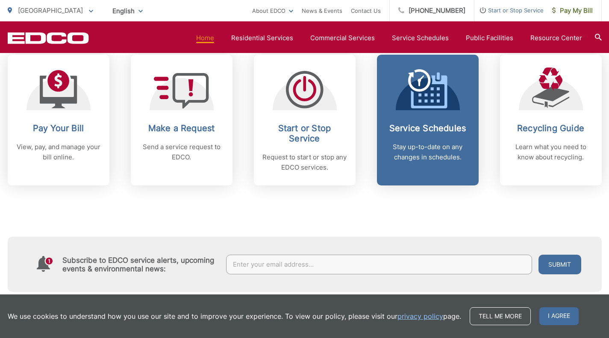 This screenshot has width=609, height=338. Describe the element at coordinates (489, 38) in the screenshot. I see `a: Public Facilities` at that location.